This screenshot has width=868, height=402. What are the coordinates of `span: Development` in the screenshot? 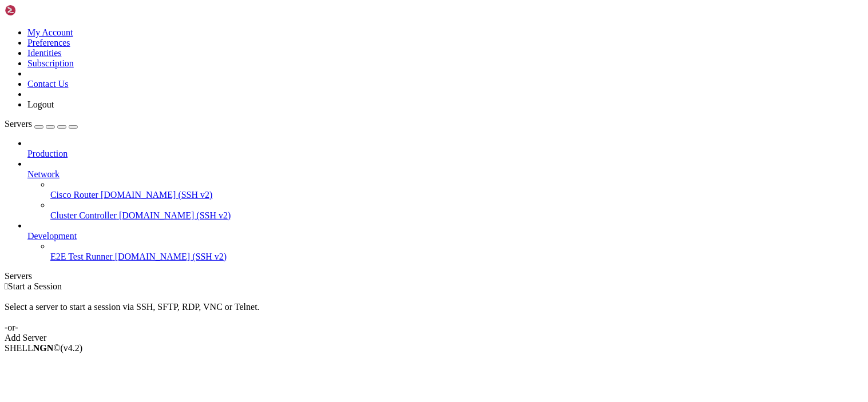 It's located at (52, 235).